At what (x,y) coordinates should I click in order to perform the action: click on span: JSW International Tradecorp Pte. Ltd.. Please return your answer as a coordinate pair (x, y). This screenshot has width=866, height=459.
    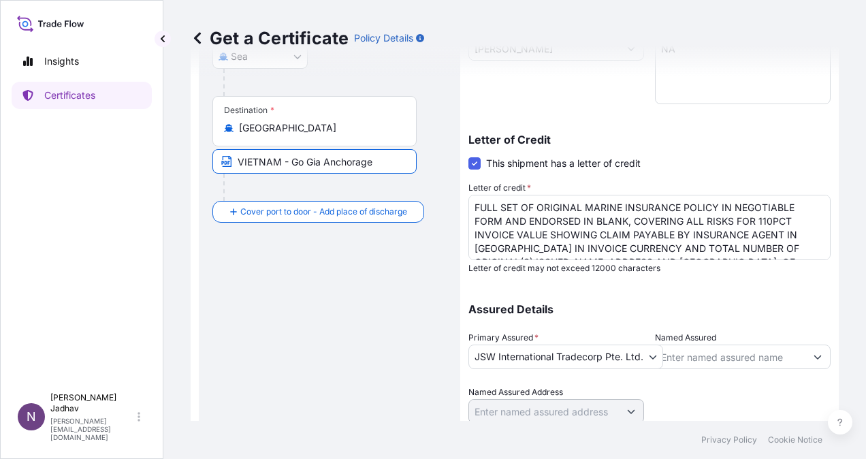
    Looking at the image, I should click on (559, 357).